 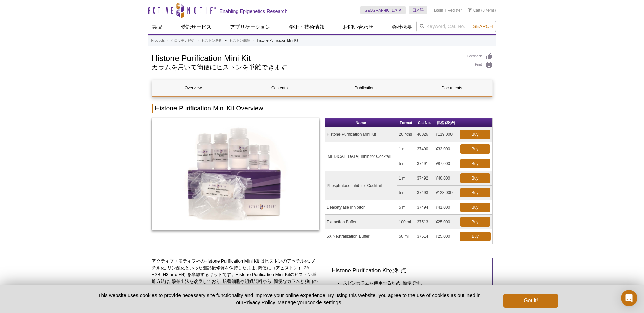 I want to click on span: Search, so click(x=483, y=26).